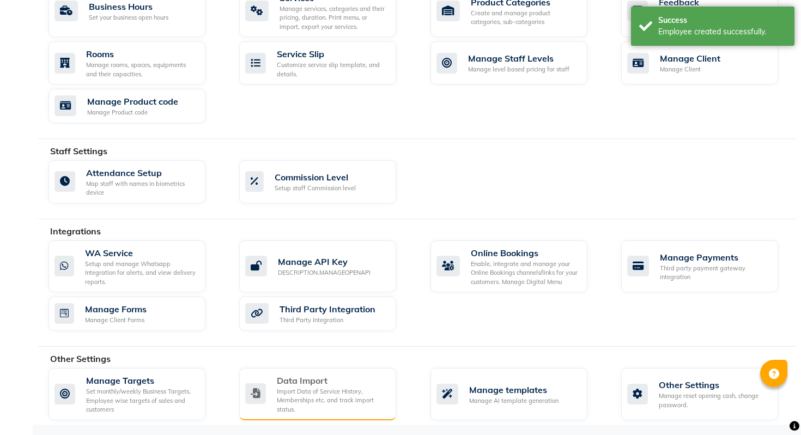 The height and width of the screenshot is (435, 801). I want to click on a: Attendance SetupMap staff with names in biometrics device, so click(136, 181).